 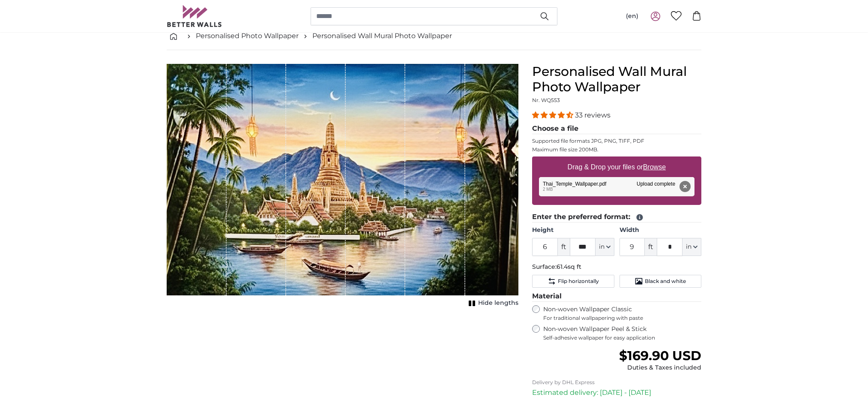 I want to click on label: Non-woven Wallpaper Peel & Stick, so click(x=622, y=333).